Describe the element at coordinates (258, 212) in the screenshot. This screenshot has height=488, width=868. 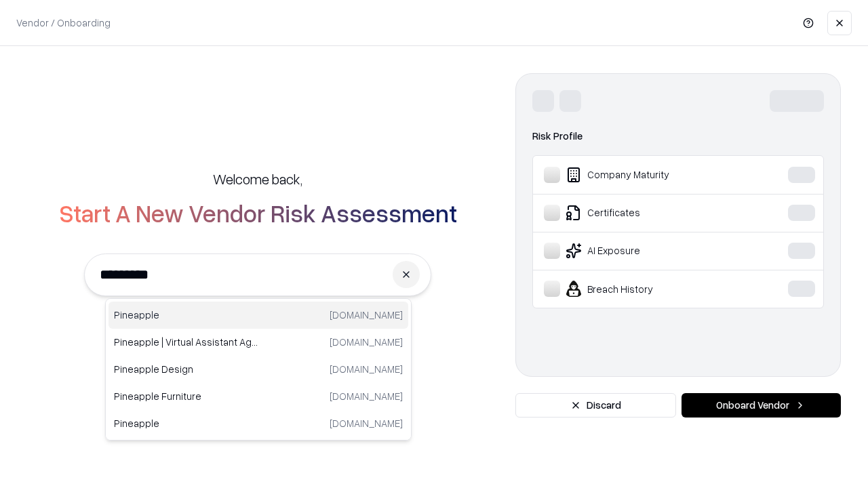
I see `h2: Start A New Vendor Risk Assessment` at that location.